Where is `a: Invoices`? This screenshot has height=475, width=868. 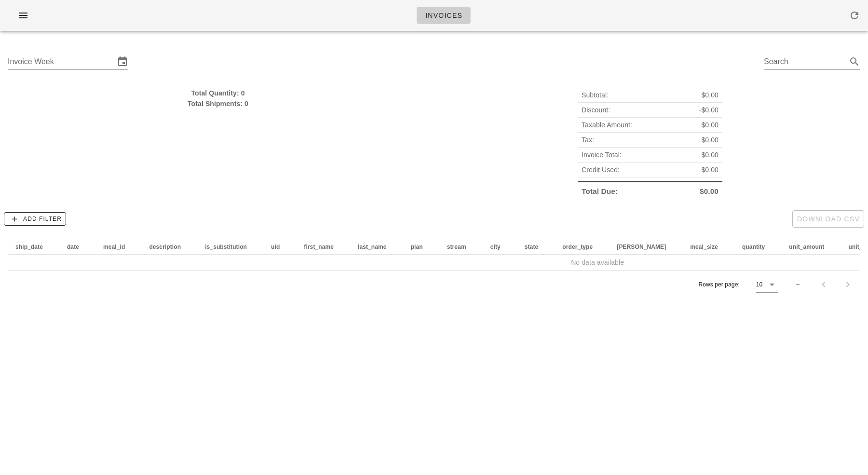
a: Invoices is located at coordinates (444, 15).